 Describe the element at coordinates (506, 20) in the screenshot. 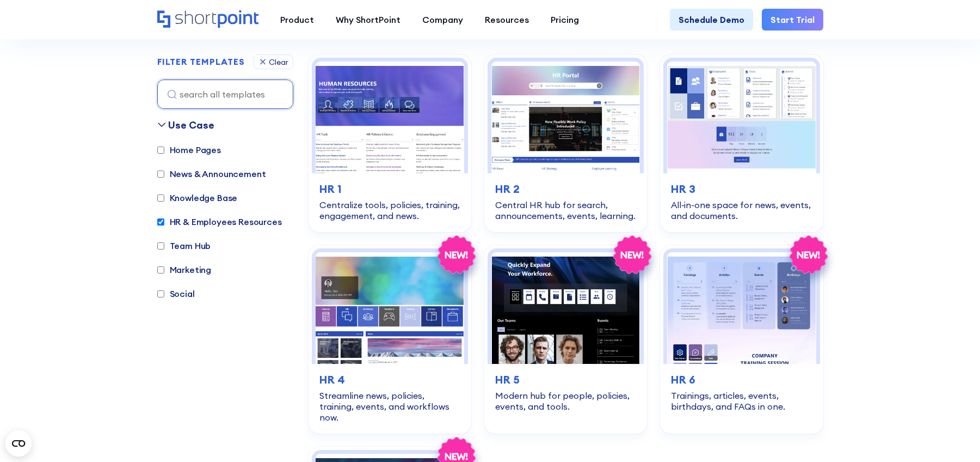

I see `a: Resources` at that location.